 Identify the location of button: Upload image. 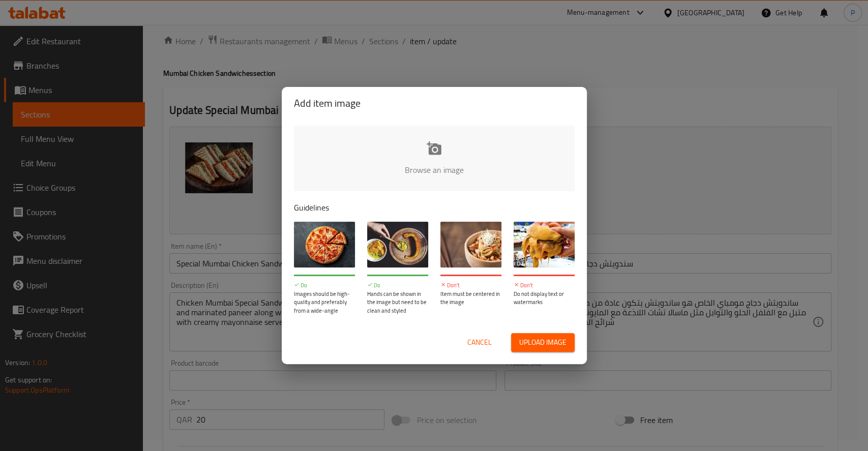
(542, 343).